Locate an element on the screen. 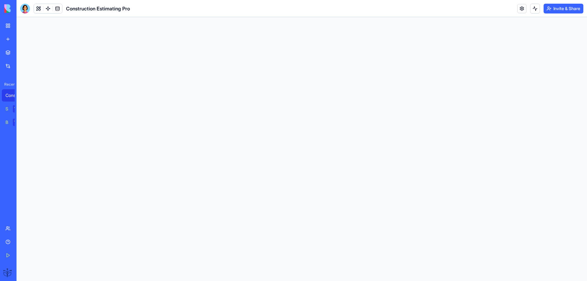 The height and width of the screenshot is (281, 587). span: Recent is located at coordinates (8, 84).